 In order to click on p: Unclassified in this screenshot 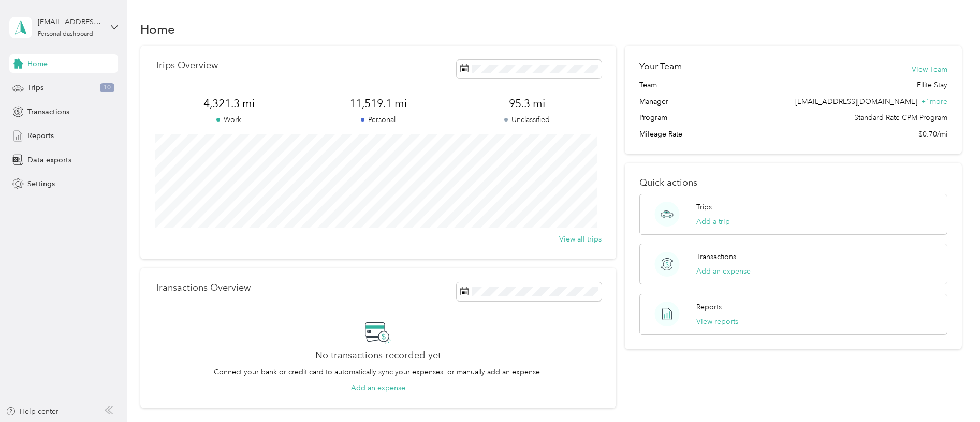, I will do `click(527, 119)`.